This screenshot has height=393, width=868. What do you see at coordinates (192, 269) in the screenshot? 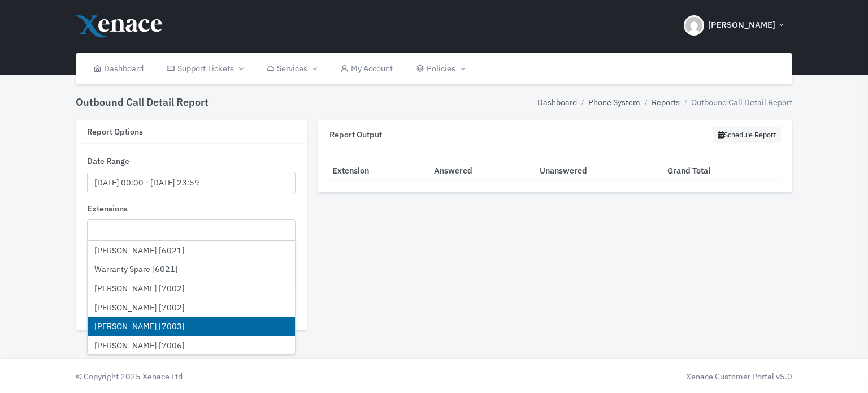
I see `li: Warranty Spare [6021]` at bounding box center [192, 269].